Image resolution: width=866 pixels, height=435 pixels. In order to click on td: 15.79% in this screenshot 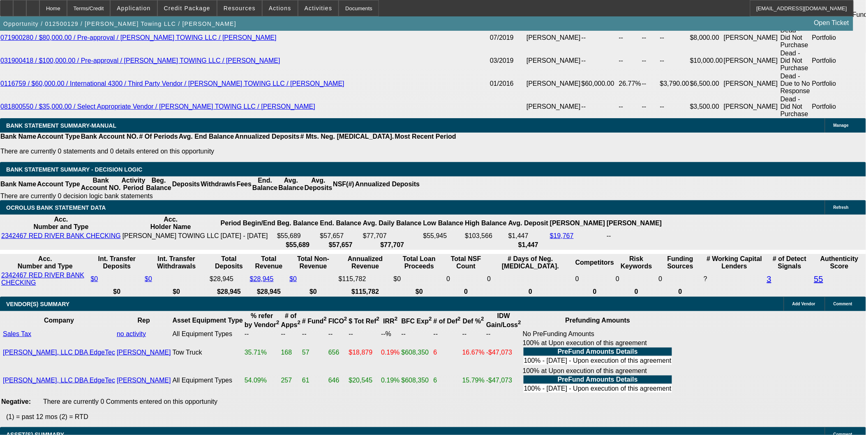, I will do `click(473, 381)`.